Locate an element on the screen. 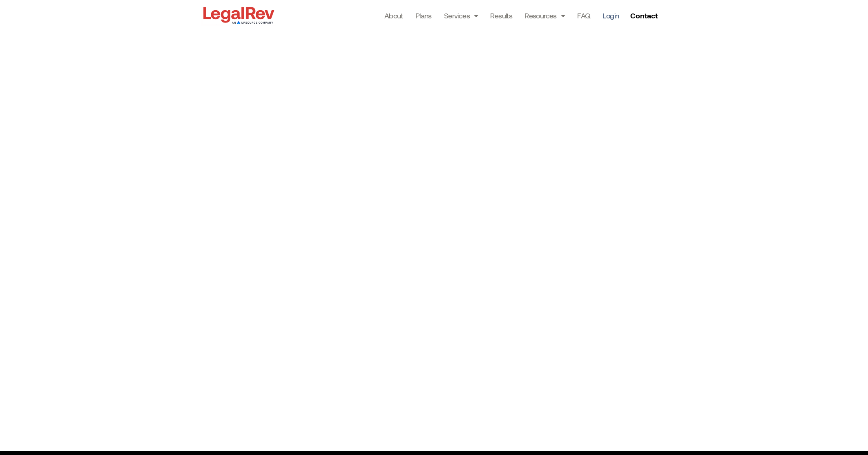 The height and width of the screenshot is (455, 868). a: Contact is located at coordinates (645, 16).